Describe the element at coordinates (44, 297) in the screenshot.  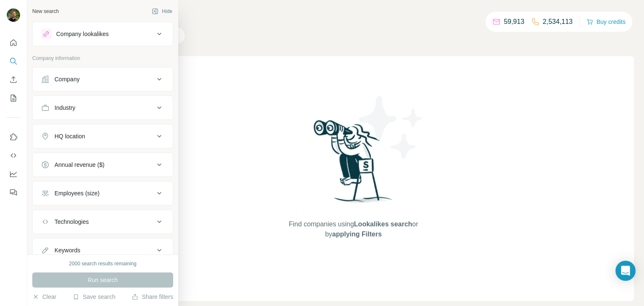
I see `button: Clear` at that location.